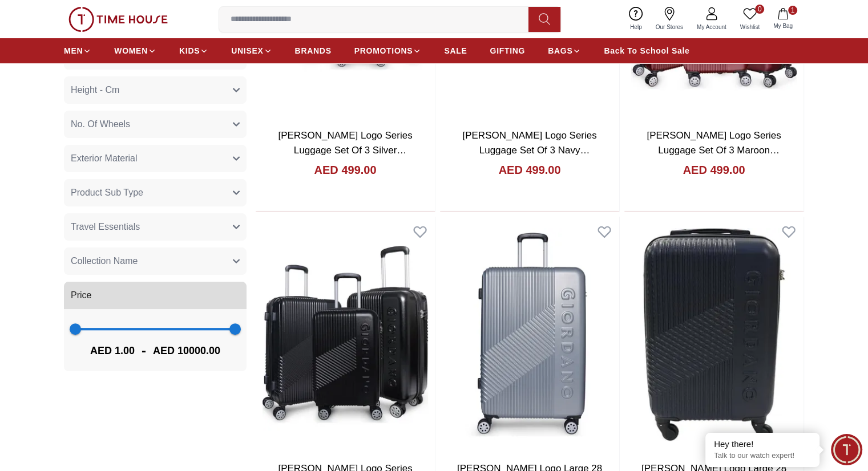 This screenshot has width=868, height=471. I want to click on span: My Bag, so click(783, 26).